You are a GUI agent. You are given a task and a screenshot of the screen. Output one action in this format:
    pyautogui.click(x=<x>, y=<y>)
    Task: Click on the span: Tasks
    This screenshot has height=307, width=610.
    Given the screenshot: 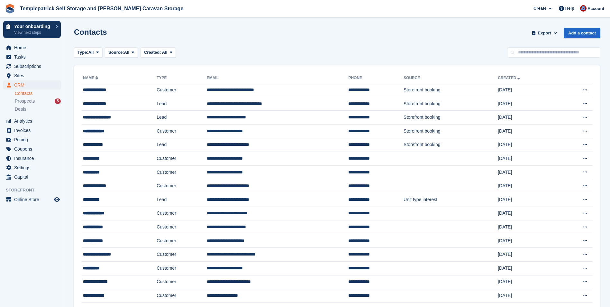 What is the action you would take?
    pyautogui.click(x=33, y=57)
    